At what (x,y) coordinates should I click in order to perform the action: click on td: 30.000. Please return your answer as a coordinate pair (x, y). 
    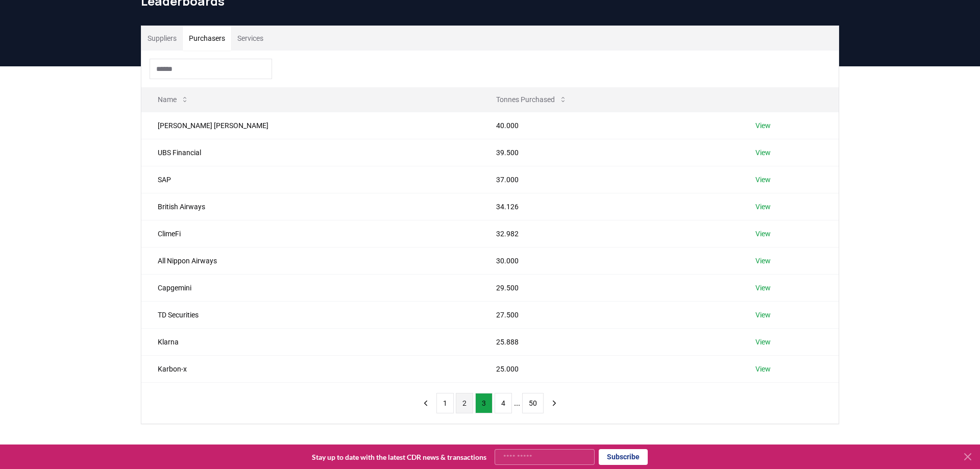
    Looking at the image, I should click on (609, 261).